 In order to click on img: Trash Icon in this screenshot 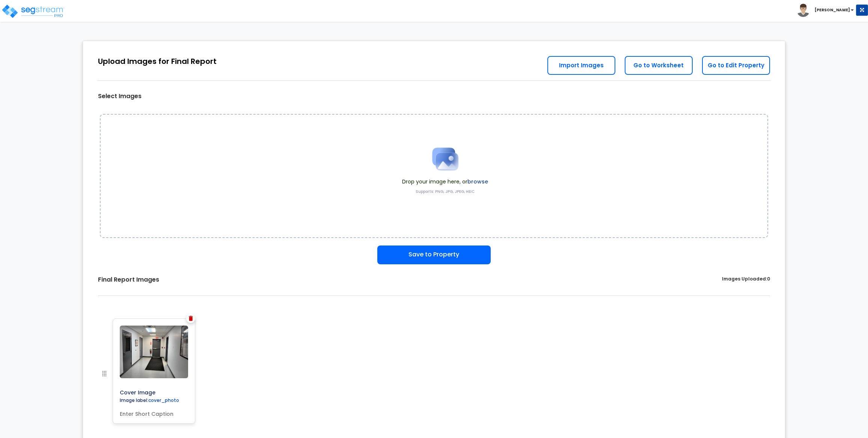, I will do `click(191, 318)`.